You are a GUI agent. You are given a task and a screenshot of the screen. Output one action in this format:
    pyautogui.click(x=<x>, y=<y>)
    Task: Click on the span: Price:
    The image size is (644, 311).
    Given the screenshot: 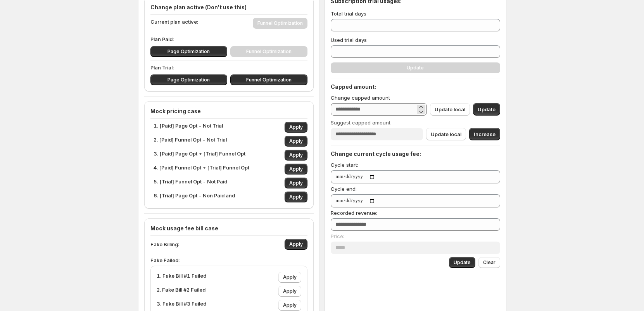 What is the action you would take?
    pyautogui.click(x=337, y=236)
    